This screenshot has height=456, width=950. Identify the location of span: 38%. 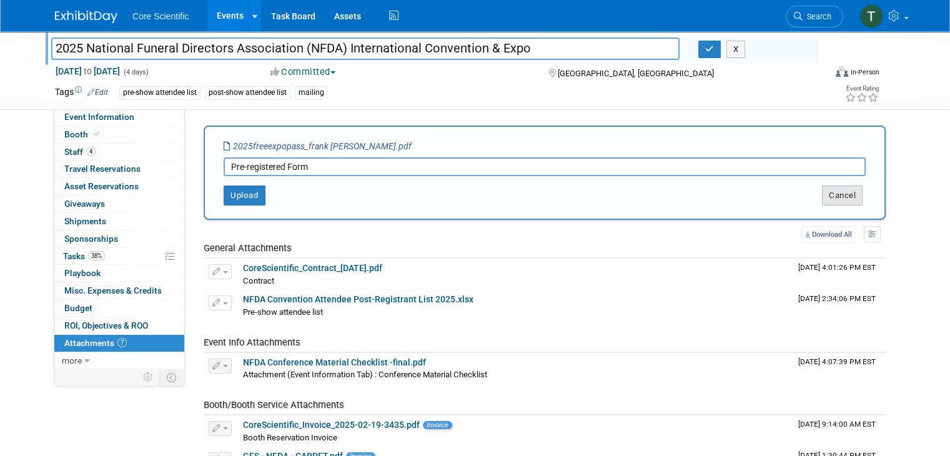
(96, 256).